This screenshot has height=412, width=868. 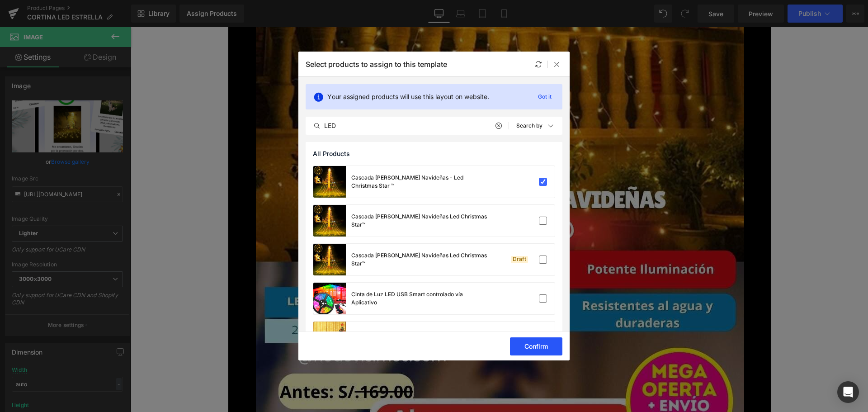 What do you see at coordinates (848, 392) in the screenshot?
I see `div: Open Intercom Messenger` at bounding box center [848, 392].